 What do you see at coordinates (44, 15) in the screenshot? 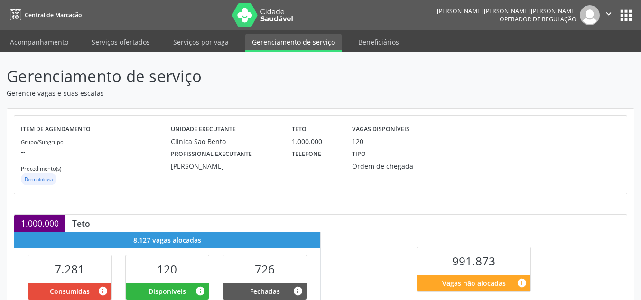
I see `a: Central de Marcação` at bounding box center [44, 15].